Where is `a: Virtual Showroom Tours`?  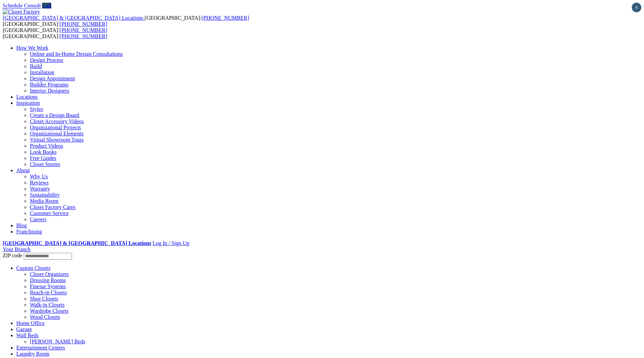 a: Virtual Showroom Tours is located at coordinates (57, 139).